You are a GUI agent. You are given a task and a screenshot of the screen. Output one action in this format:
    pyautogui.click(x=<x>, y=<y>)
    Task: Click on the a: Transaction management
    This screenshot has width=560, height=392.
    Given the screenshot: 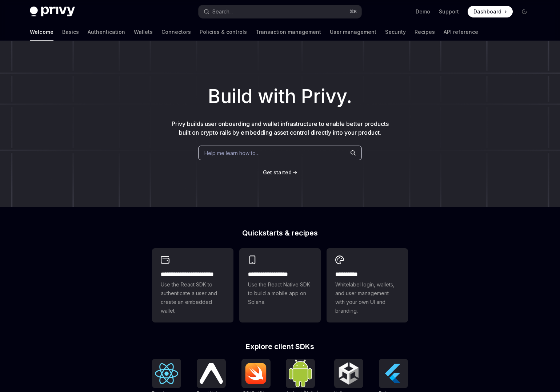 What is the action you would take?
    pyautogui.click(x=289, y=32)
    